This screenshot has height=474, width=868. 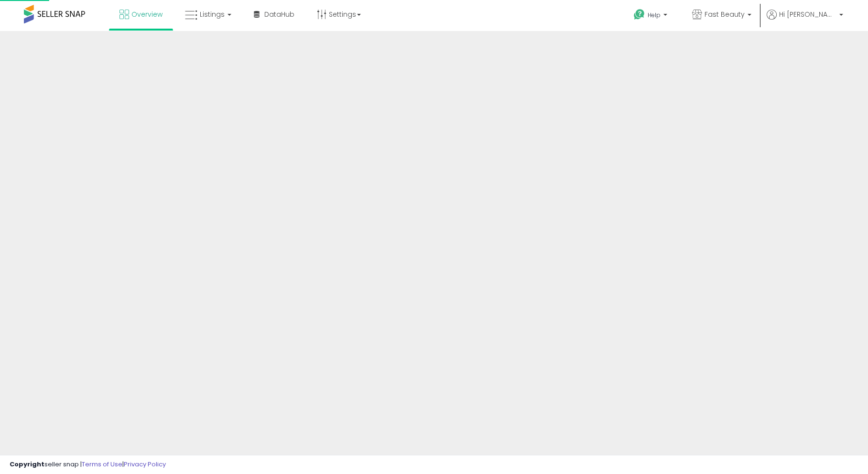 I want to click on span: Overview, so click(x=146, y=14).